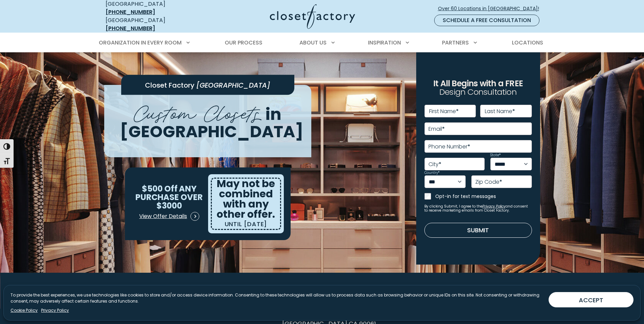 Image resolution: width=644 pixels, height=324 pixels. Describe the element at coordinates (455, 42) in the screenshot. I see `span: Partners` at that location.